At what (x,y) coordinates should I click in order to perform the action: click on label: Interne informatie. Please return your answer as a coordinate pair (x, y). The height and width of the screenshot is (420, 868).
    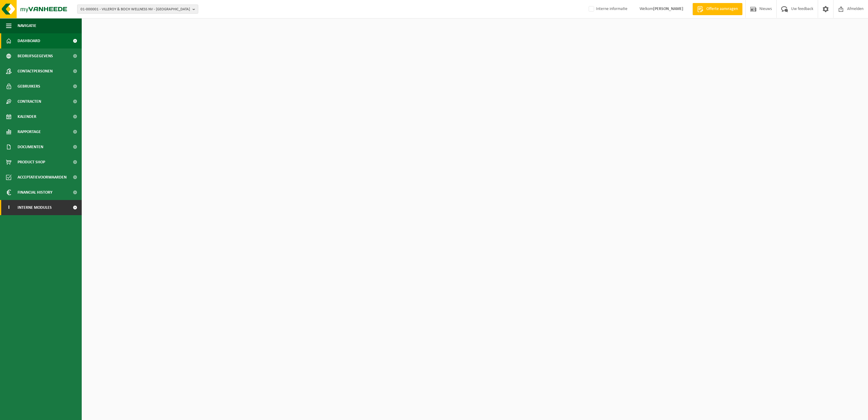
    Looking at the image, I should click on (607, 9).